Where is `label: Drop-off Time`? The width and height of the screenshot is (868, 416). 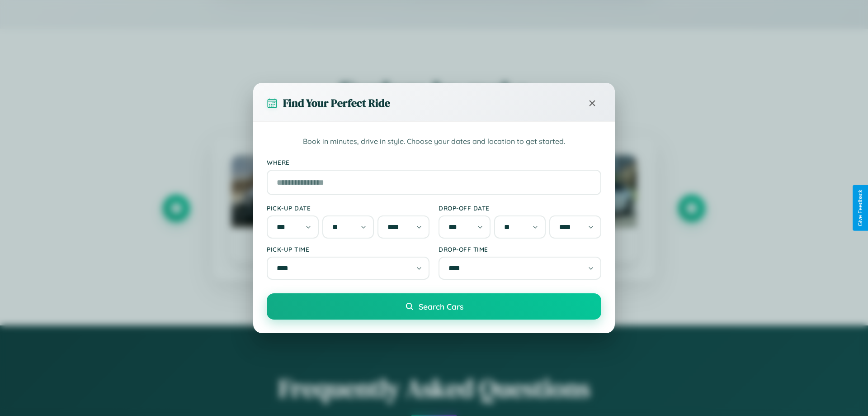
label: Drop-off Time is located at coordinates (520, 249).